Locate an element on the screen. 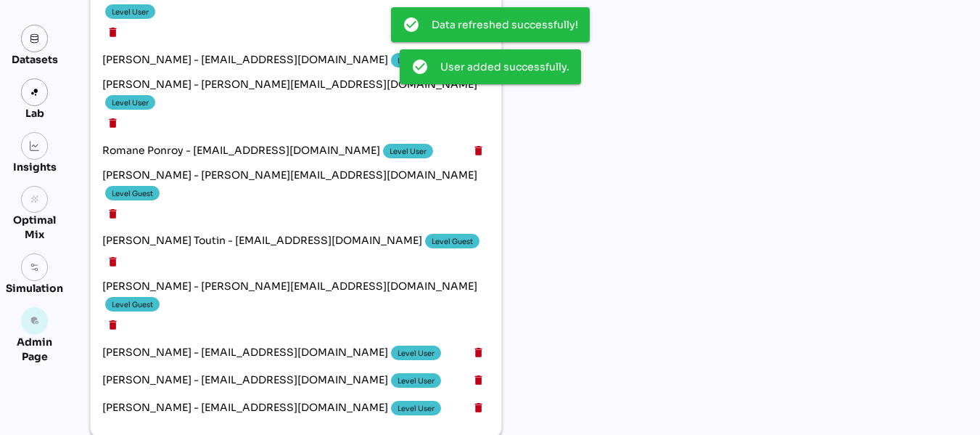 This screenshot has width=980, height=435. i: grain is located at coordinates (35, 199).